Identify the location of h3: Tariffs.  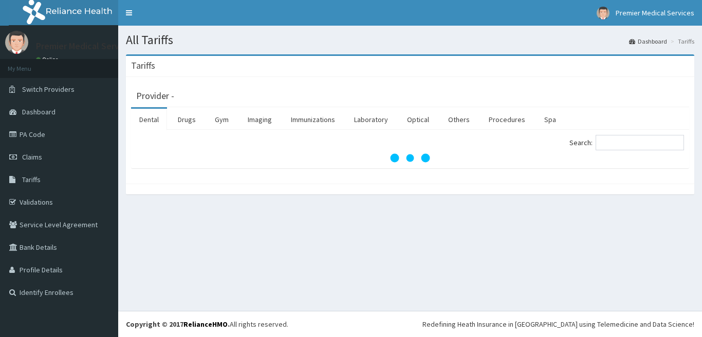
(143, 66).